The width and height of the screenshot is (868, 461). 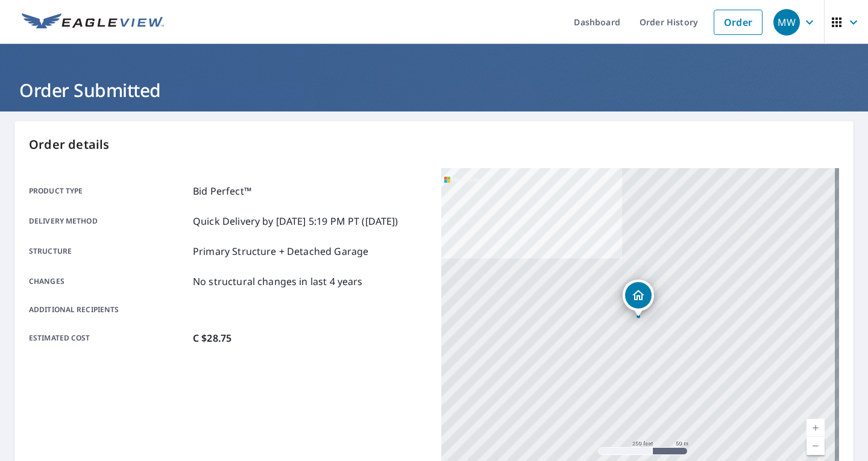 What do you see at coordinates (434, 144) in the screenshot?
I see `p: Order details` at bounding box center [434, 144].